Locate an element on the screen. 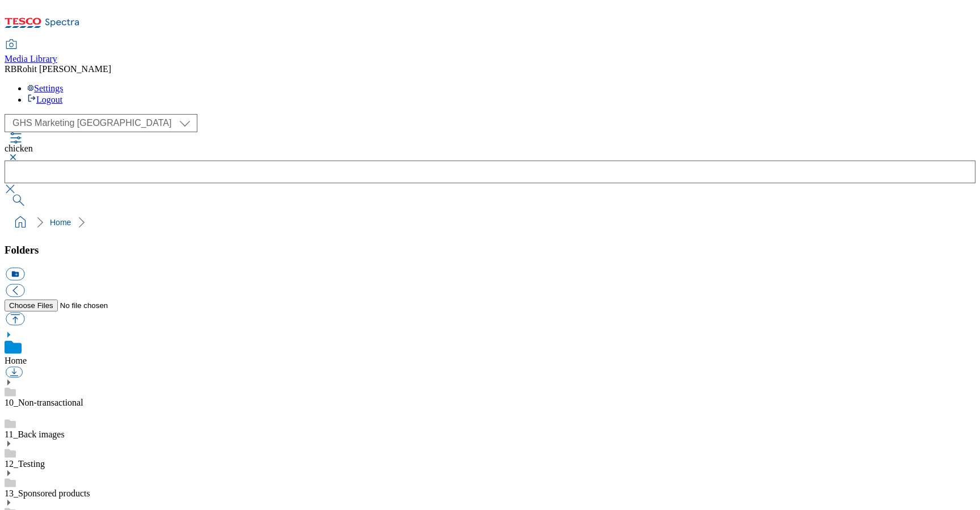 Image resolution: width=980 pixels, height=510 pixels. a: 13_Sponsored products is located at coordinates (47, 494).